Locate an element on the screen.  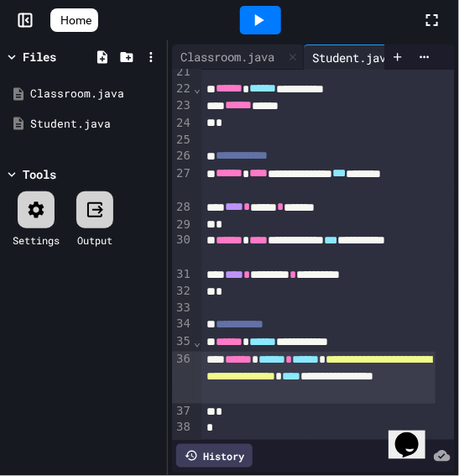
div: 37 is located at coordinates (182, 412).